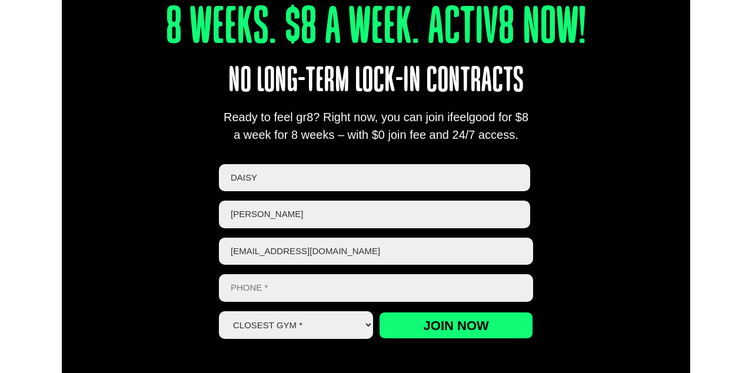 The width and height of the screenshot is (752, 373). I want to click on input: First name *, so click(374, 178).